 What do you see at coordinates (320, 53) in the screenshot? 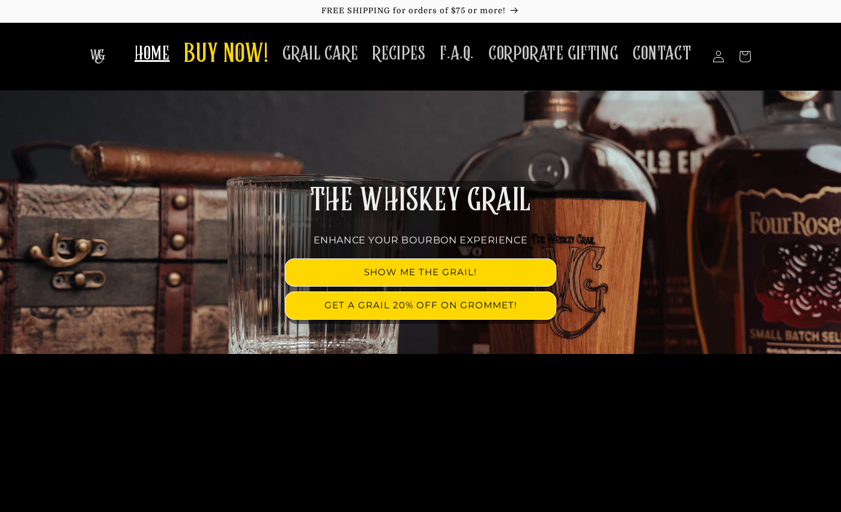
I see `a: GRAIL CARE` at bounding box center [320, 53].